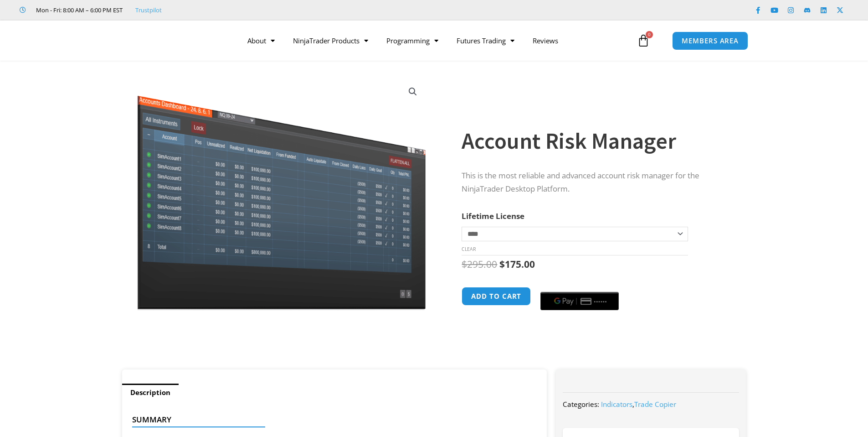 This screenshot has width=868, height=437. Describe the element at coordinates (150, 392) in the screenshot. I see `a: Description` at that location.